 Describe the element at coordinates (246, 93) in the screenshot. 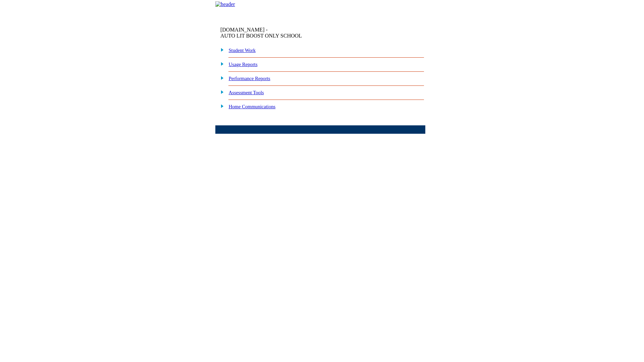

I see `a: Assessment Tools` at that location.